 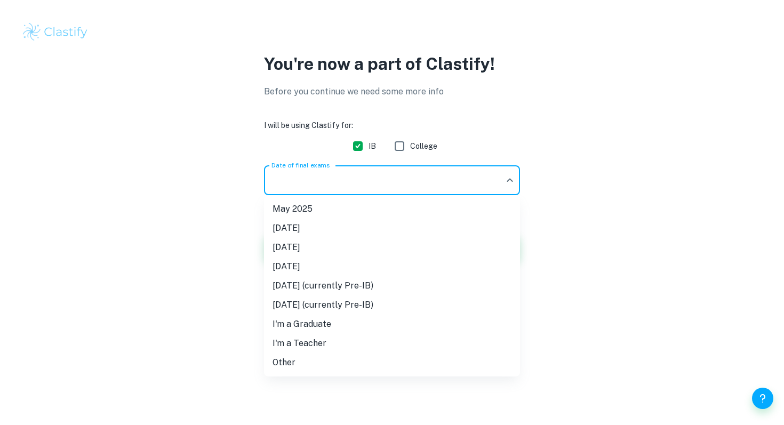 What do you see at coordinates (392, 209) in the screenshot?
I see `li: May 2025` at bounding box center [392, 209].